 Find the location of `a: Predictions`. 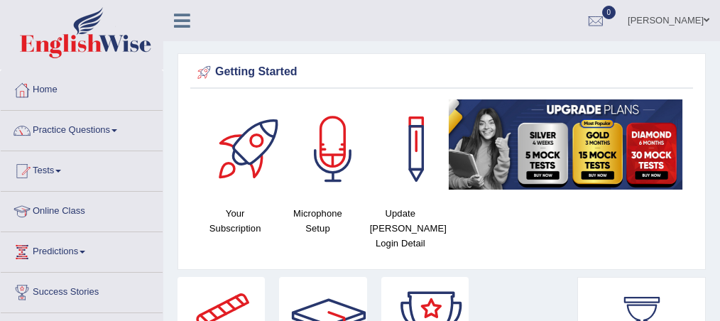

a: Predictions is located at coordinates (82, 250).